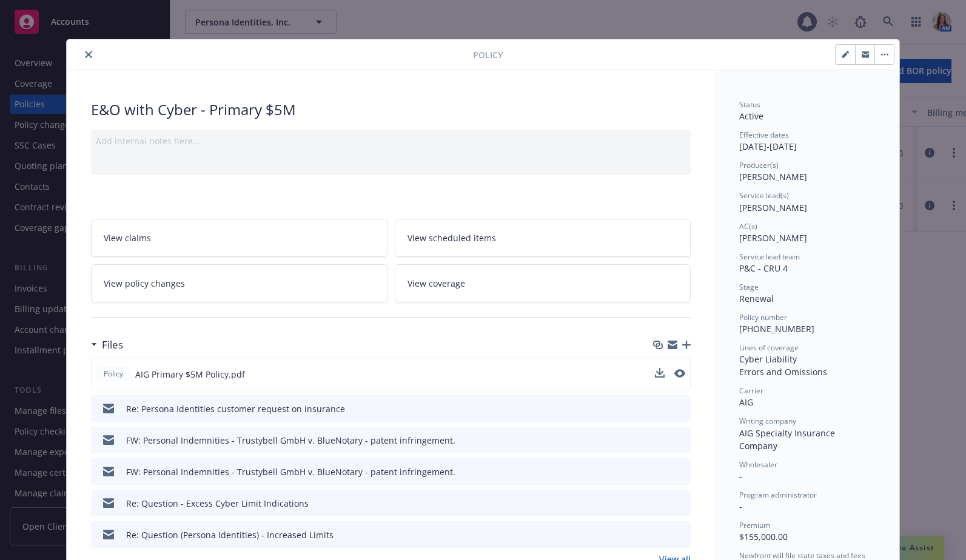  Describe the element at coordinates (127, 238) in the screenshot. I see `span: View claims` at that location.